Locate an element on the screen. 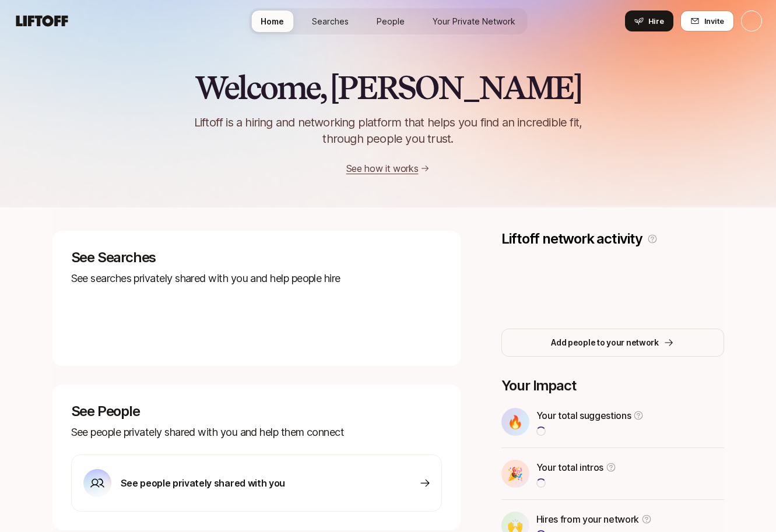 The image size is (776, 532). a: Searches is located at coordinates (330, 21).